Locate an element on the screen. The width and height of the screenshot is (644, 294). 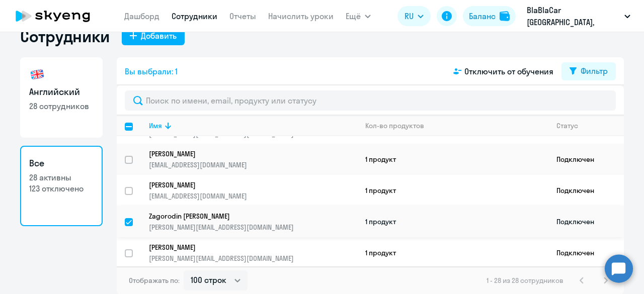
button: RU is located at coordinates (414, 16).